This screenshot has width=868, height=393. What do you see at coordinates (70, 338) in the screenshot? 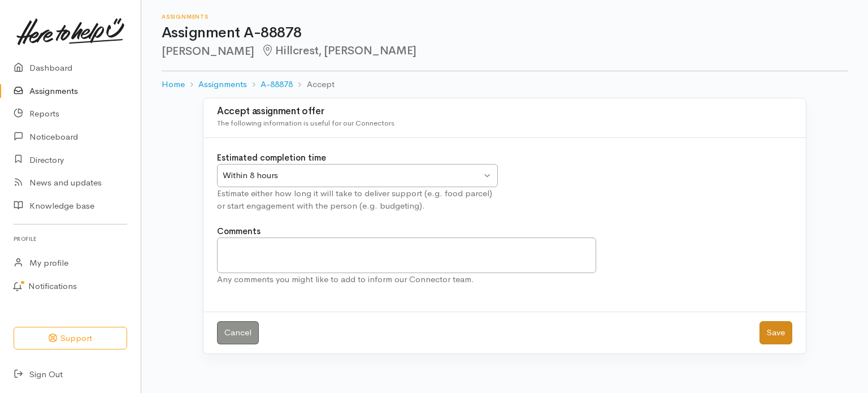
I see `button: Support` at bounding box center [70, 338].